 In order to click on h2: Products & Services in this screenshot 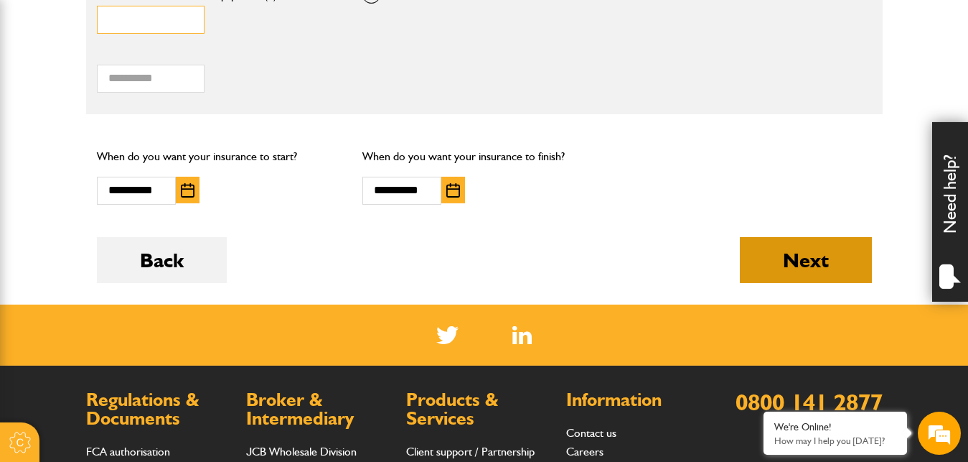, I will do `click(479, 408)`.